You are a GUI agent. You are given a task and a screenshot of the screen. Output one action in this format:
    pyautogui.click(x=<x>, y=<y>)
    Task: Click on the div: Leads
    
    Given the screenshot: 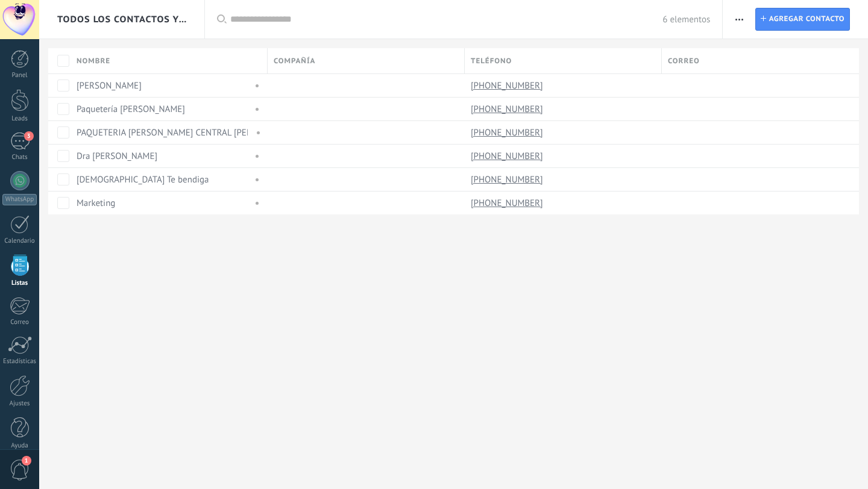 What is the action you would take?
    pyautogui.click(x=20, y=118)
    